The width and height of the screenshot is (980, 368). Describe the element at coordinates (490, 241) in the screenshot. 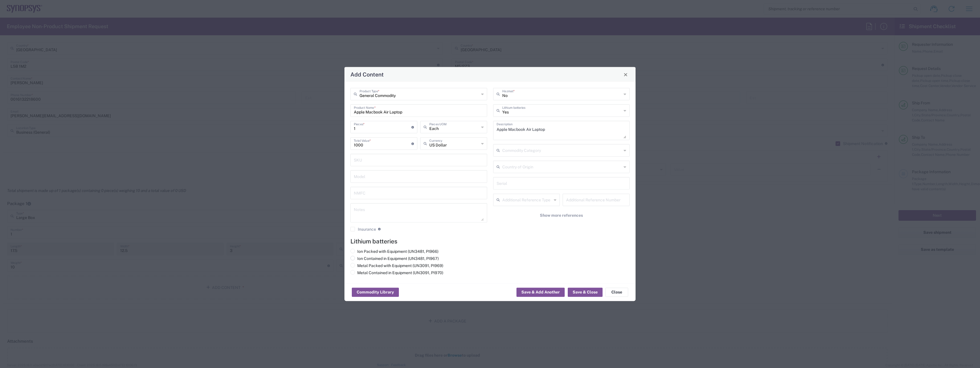

I see `h4: Lithium batteries` at that location.